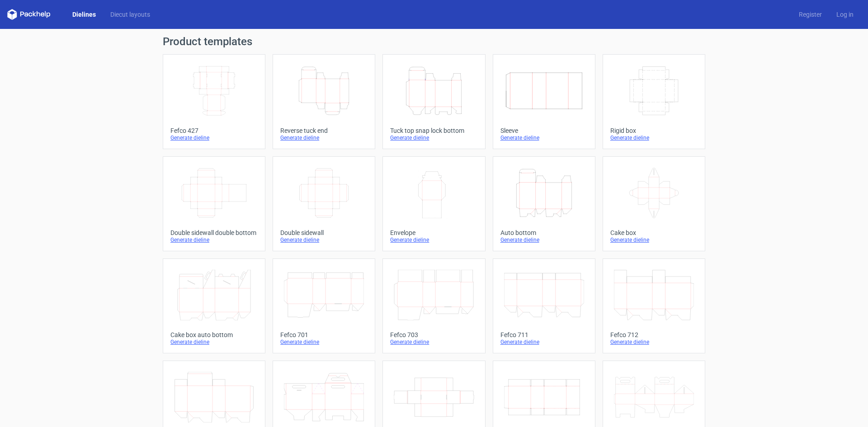 The image size is (868, 427). I want to click on a: Reverse tuck endGenerate dieline, so click(324, 101).